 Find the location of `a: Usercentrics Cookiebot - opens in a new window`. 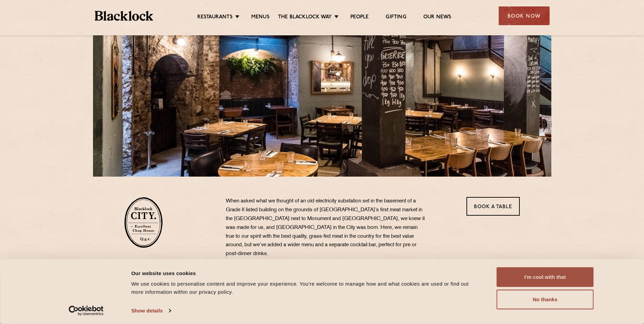

a: Usercentrics Cookiebot - opens in a new window is located at coordinates (86, 311).